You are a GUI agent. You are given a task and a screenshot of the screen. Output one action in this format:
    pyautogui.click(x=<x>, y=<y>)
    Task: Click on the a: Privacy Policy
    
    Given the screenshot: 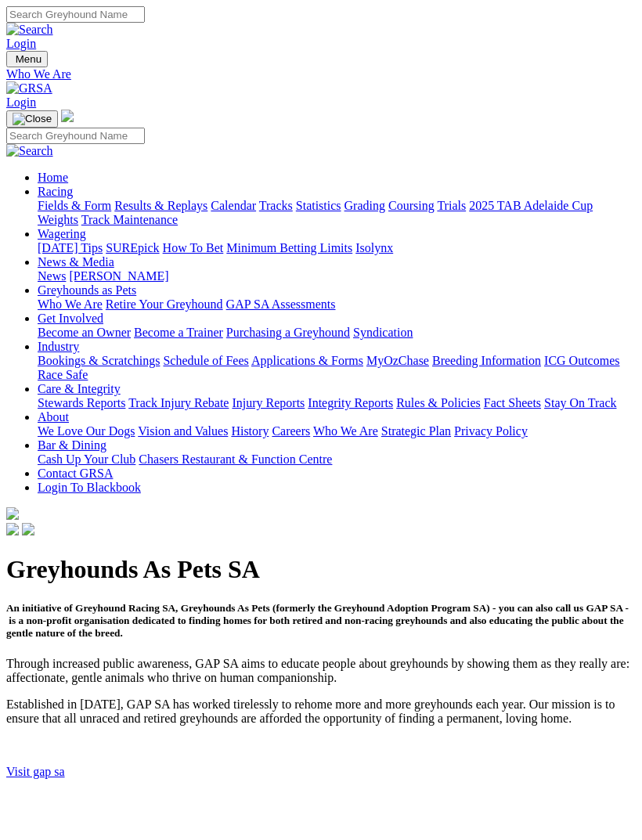 What is the action you would take?
    pyautogui.click(x=491, y=430)
    